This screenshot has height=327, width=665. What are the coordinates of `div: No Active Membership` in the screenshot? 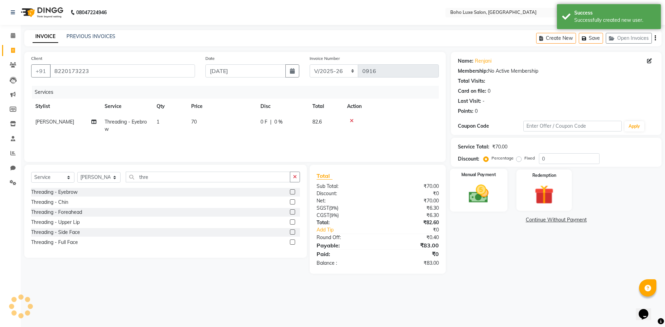 It's located at (556, 71).